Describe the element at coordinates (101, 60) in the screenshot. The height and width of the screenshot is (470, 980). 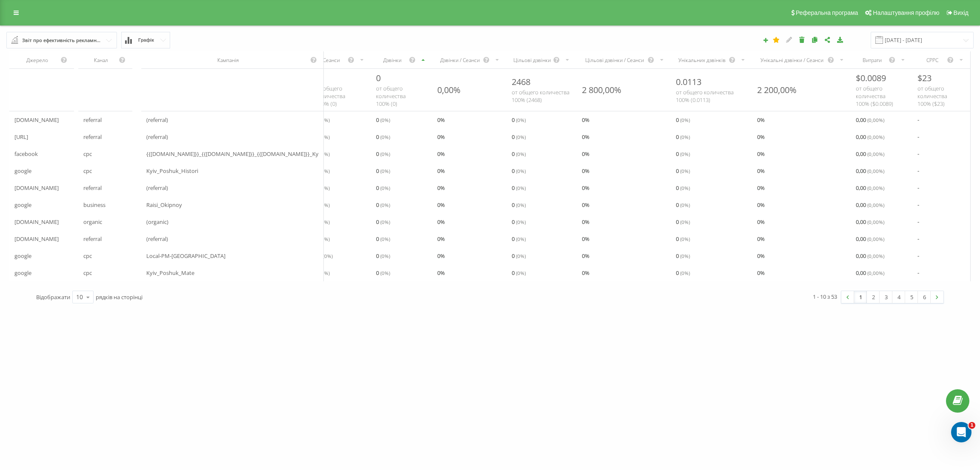
I see `div: Канал` at that location.